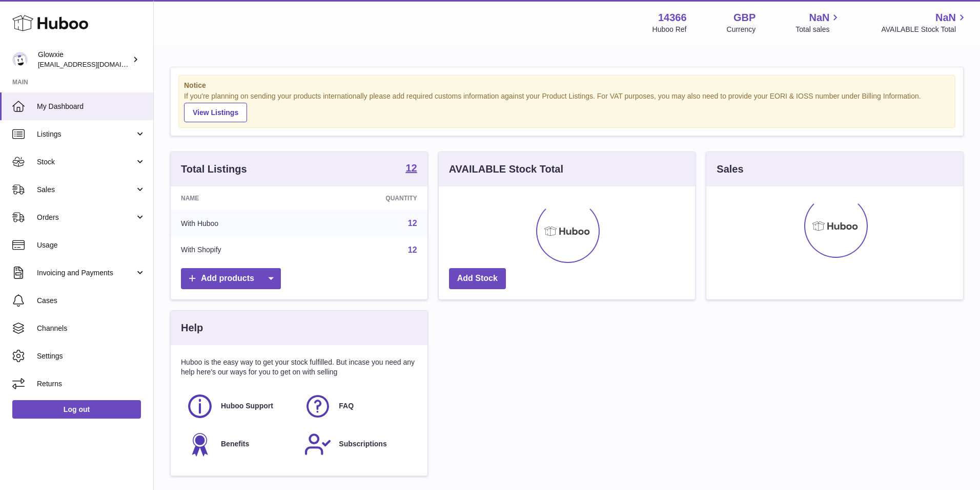  What do you see at coordinates (819, 23) in the screenshot?
I see `a: NaN Total sales` at bounding box center [819, 23].